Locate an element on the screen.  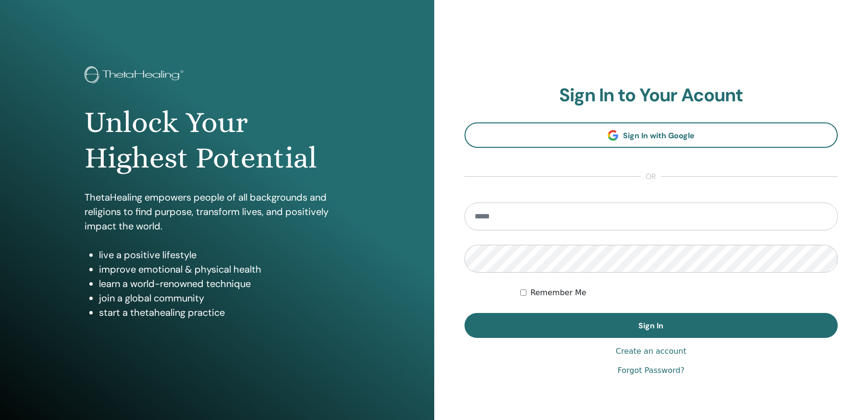
div: Keep me authenticated indefinitely or until I manually logout is located at coordinates (679, 293).